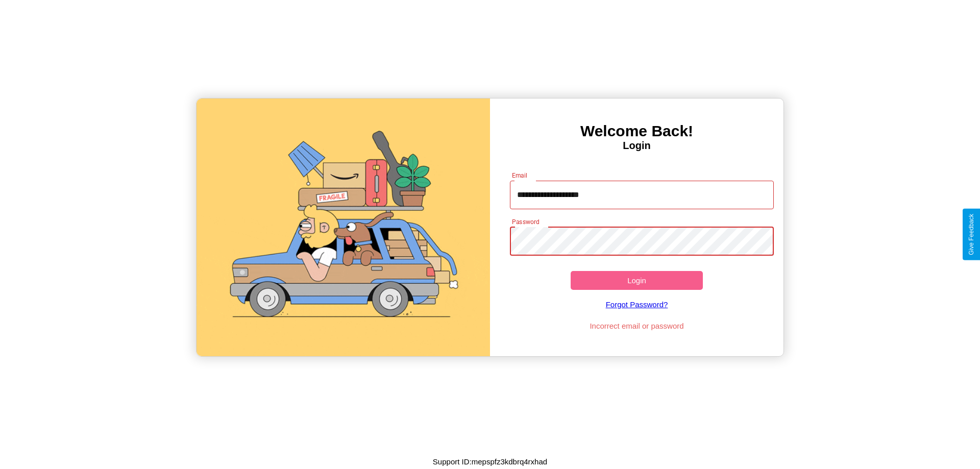  Describe the element at coordinates (637, 326) in the screenshot. I see `p: Incorrect email or password` at that location.